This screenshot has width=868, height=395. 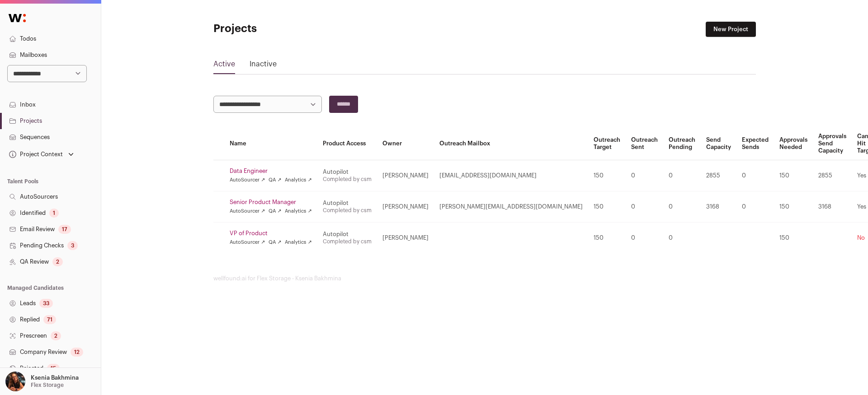 I want to click on div: 12, so click(x=77, y=352).